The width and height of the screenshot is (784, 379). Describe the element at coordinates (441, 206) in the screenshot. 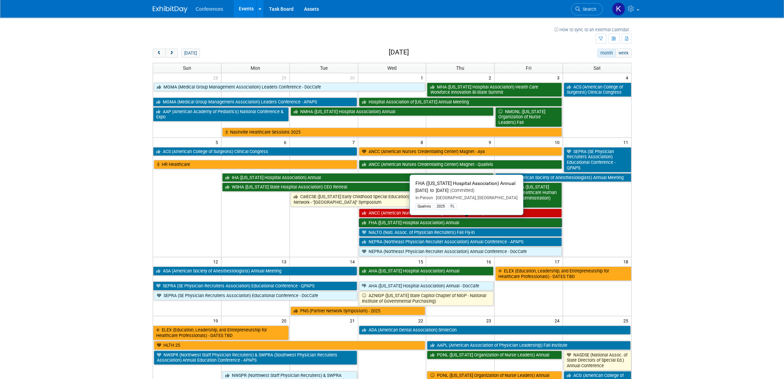

I see `div: 2025` at that location.